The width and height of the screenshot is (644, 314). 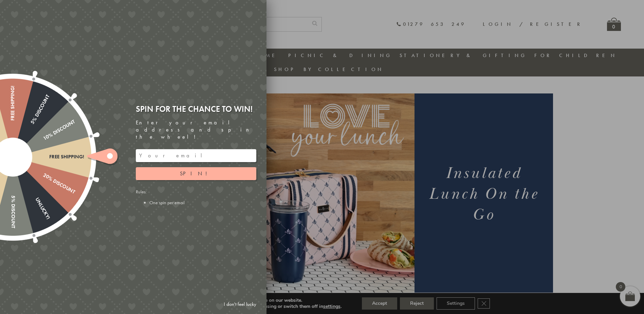 What do you see at coordinates (203, 203) in the screenshot?
I see `li: One spin per email` at bounding box center [203, 203].